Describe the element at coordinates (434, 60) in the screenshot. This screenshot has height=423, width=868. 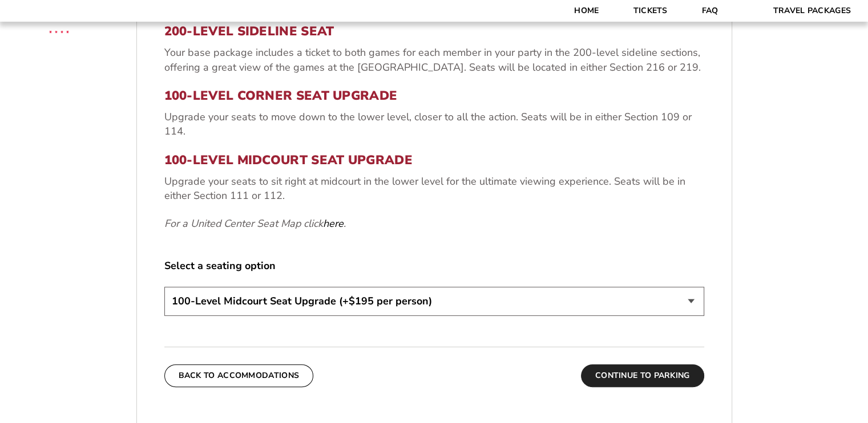
I see `p: Your base package includes a ticket to both games for each member in your party in the 200-level ...` at that location.